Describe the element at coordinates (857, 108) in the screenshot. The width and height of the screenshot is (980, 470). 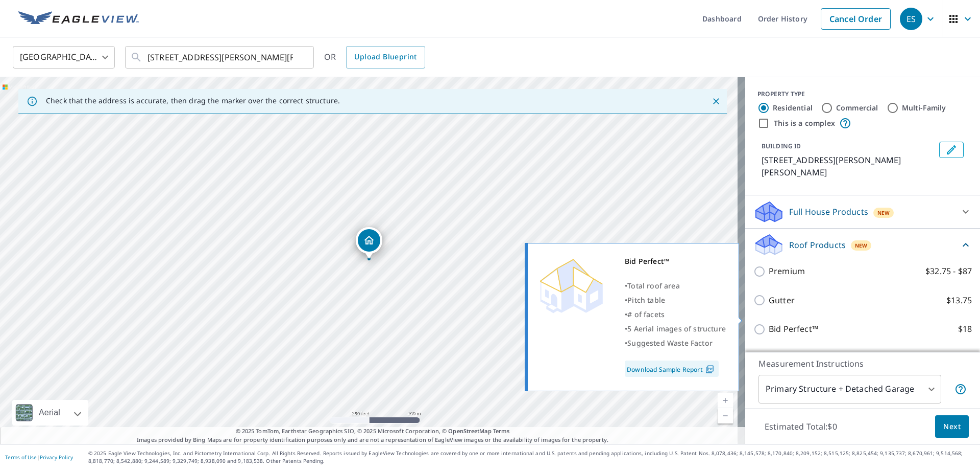
I see `label: Commercial` at that location.